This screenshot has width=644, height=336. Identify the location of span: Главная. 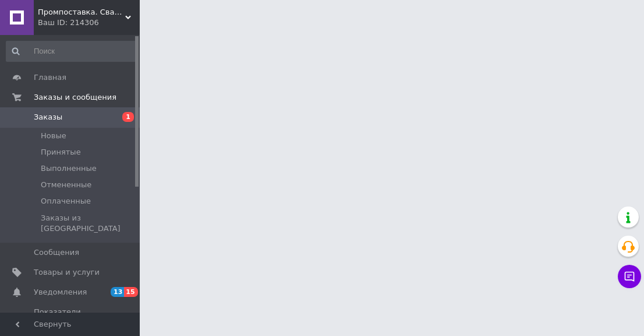
(50, 78).